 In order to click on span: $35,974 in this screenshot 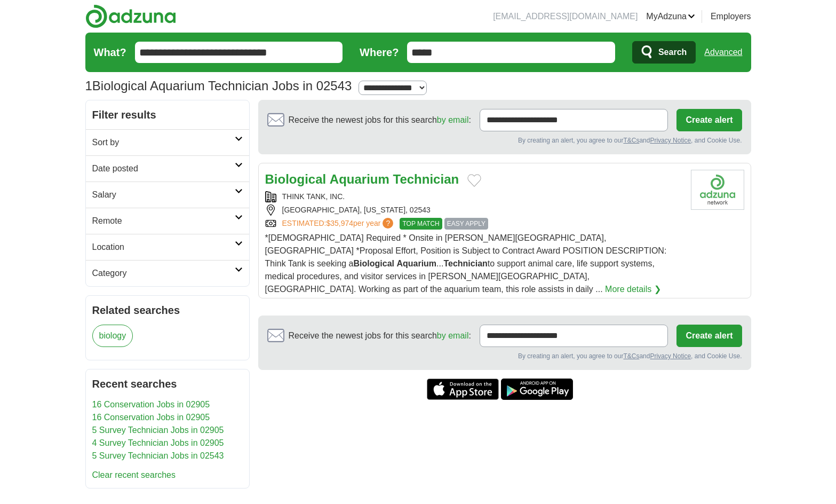, I will do `click(339, 223)`.